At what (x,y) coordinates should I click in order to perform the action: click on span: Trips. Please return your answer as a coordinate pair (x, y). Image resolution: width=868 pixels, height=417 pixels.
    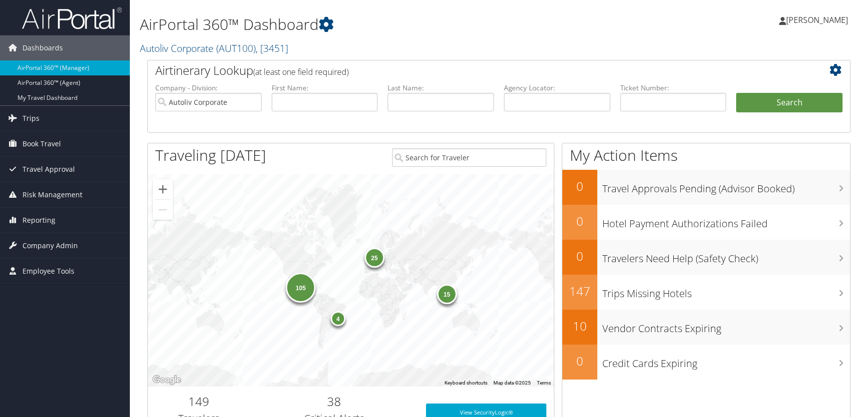
    Looking at the image, I should click on (31, 119).